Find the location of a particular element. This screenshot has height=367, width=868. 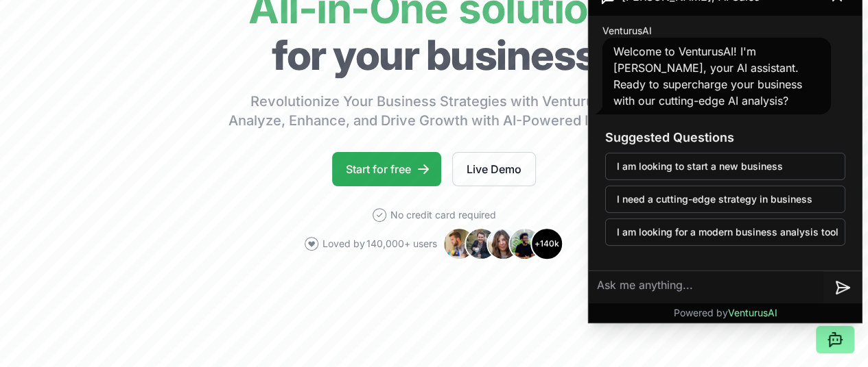

a: Start for free is located at coordinates (386, 170).